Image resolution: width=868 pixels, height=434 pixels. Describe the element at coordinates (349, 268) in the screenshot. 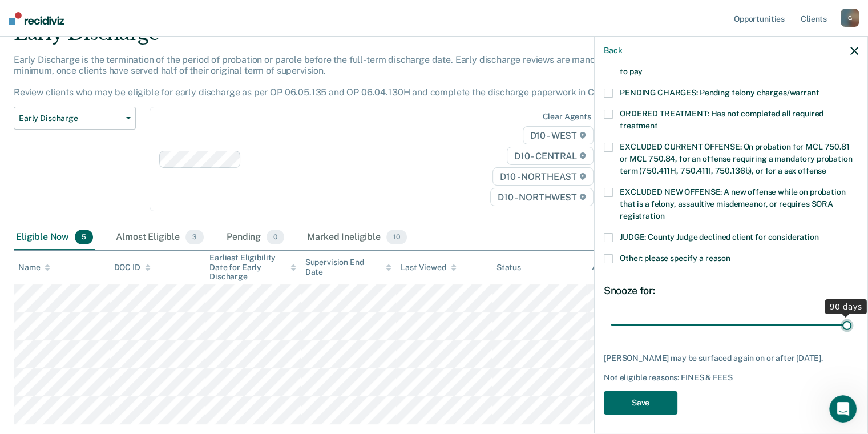

I see `div: Supervision End Date` at that location.